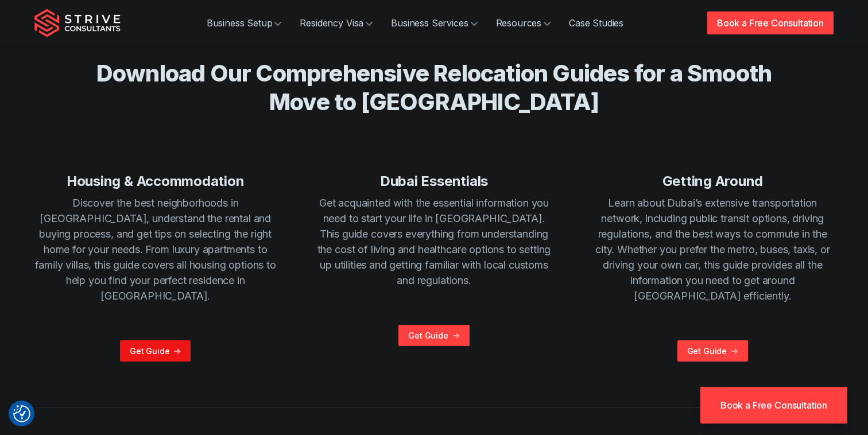 The height and width of the screenshot is (435, 868). What do you see at coordinates (434, 23) in the screenshot?
I see `a: Business Services` at bounding box center [434, 23].